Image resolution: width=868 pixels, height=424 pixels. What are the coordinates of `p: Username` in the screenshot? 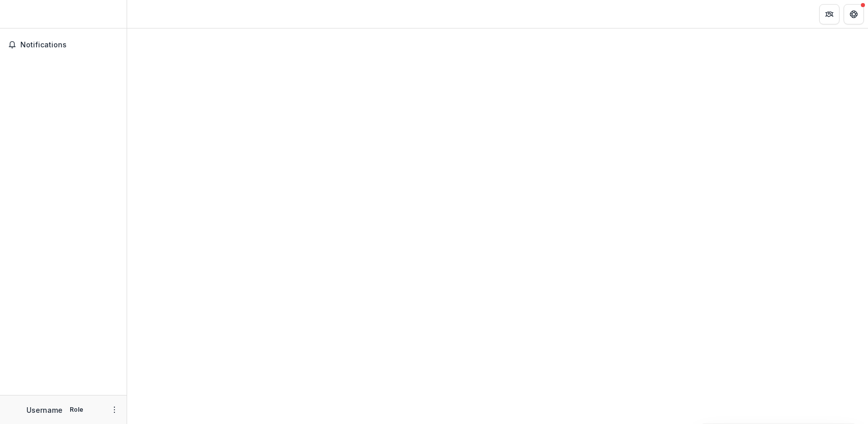 It's located at (44, 409).